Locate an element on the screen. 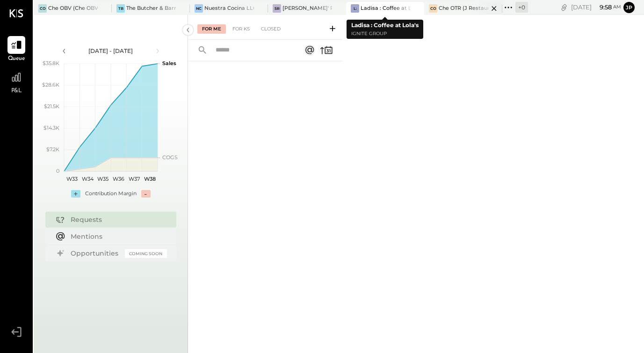 Image resolution: width=644 pixels, height=353 pixels. span: P&L is located at coordinates (16, 92).